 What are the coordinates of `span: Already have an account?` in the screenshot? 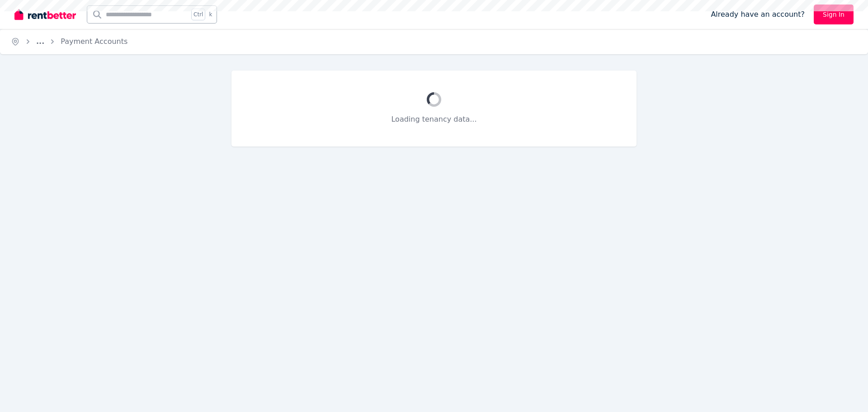 It's located at (758, 14).